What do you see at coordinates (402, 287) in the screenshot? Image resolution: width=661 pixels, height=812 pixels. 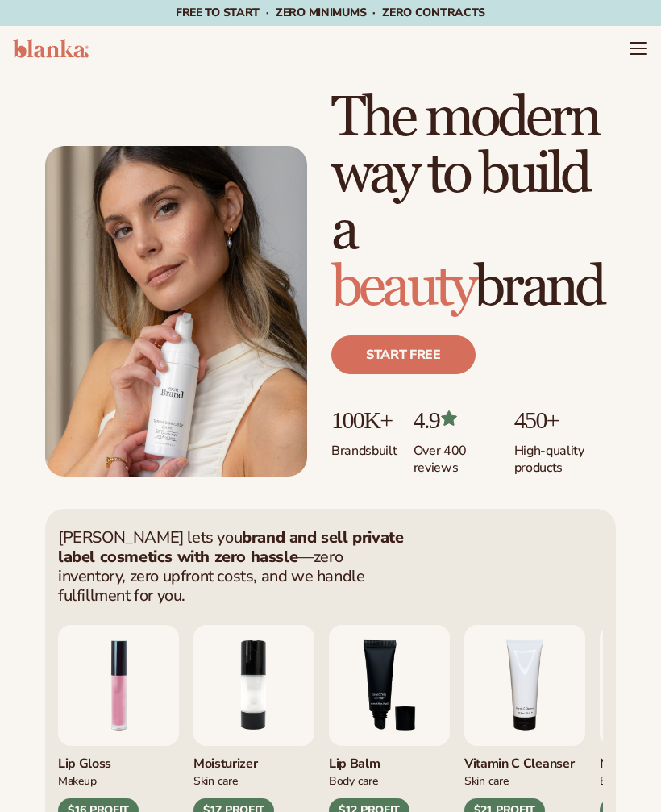 I see `span: beauty` at bounding box center [402, 287].